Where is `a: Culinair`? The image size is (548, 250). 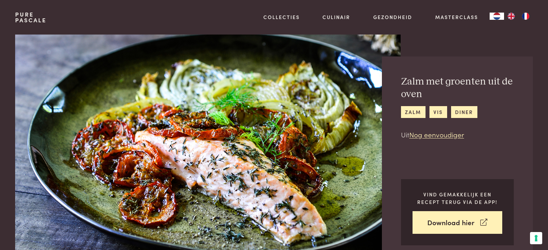
a: Culinair is located at coordinates (336, 17).